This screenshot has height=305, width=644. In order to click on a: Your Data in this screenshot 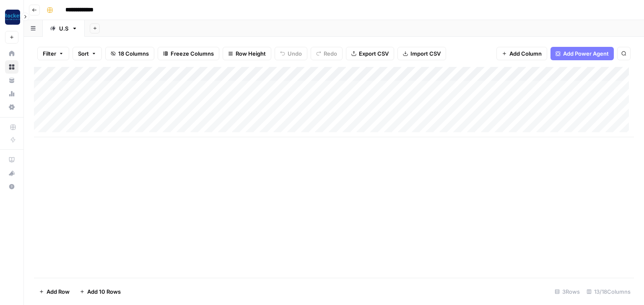, I will do `click(12, 81)`.